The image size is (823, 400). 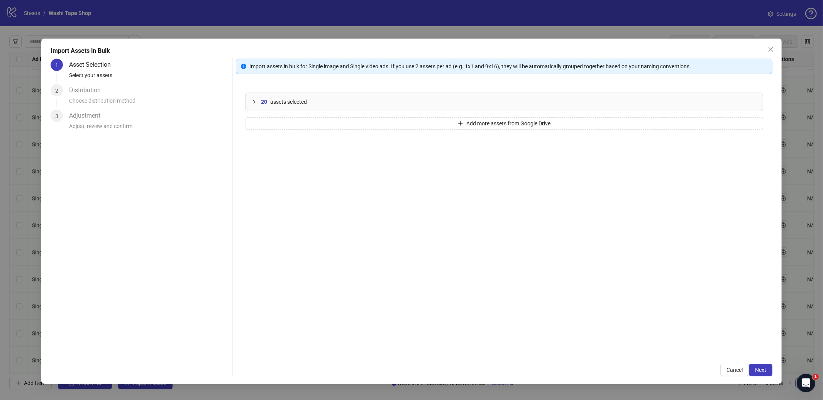 I want to click on div: Import assets in bulk for Single image and Single video ads. If you use 2 assets per ad (e.g. 1x1..., so click(x=508, y=66).